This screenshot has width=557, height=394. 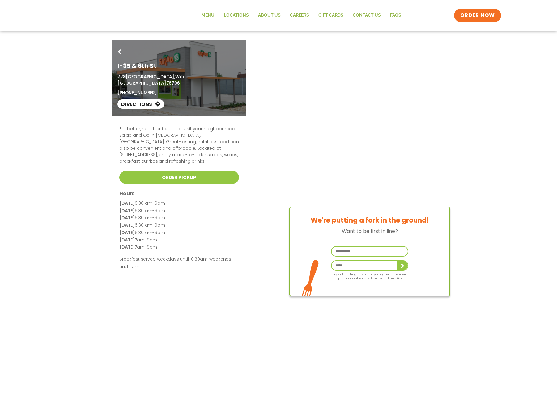 What do you see at coordinates (208, 15) in the screenshot?
I see `a: Menu` at bounding box center [208, 15].